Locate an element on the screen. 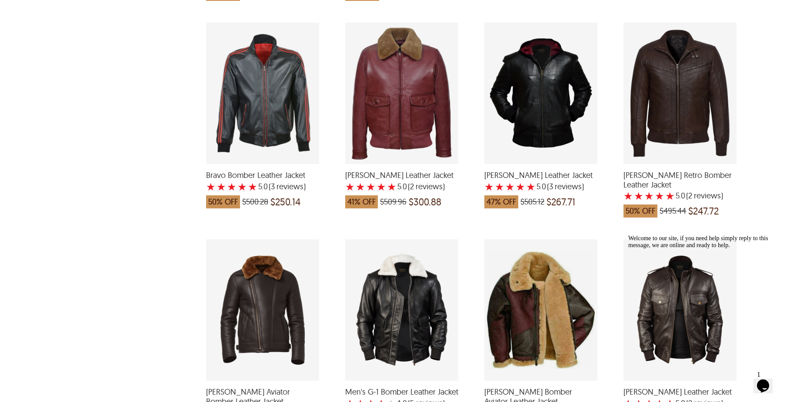  a: Bravo Bomber Leather Jacket with a 5 Star Rating 3 Product Review which was at a price of $500.28... is located at coordinates (263, 185).